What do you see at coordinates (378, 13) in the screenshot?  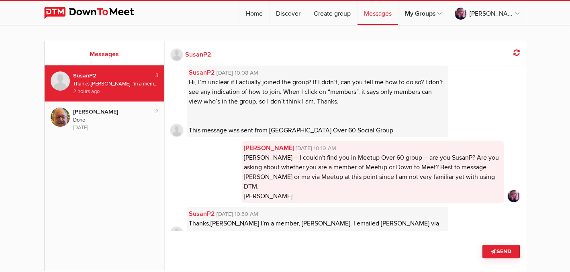 I see `a: Messages` at bounding box center [378, 13].